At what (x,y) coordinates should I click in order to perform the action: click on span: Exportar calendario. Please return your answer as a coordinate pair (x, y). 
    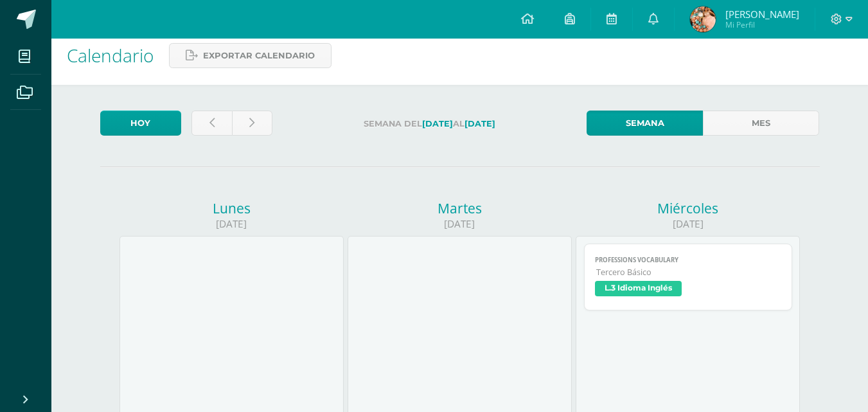
    Looking at the image, I should click on (259, 55).